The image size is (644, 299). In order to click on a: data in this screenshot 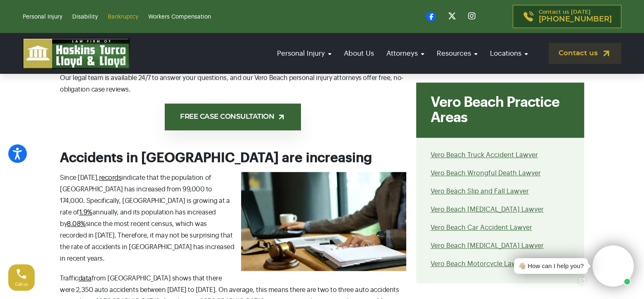, I will do `click(85, 279)`.